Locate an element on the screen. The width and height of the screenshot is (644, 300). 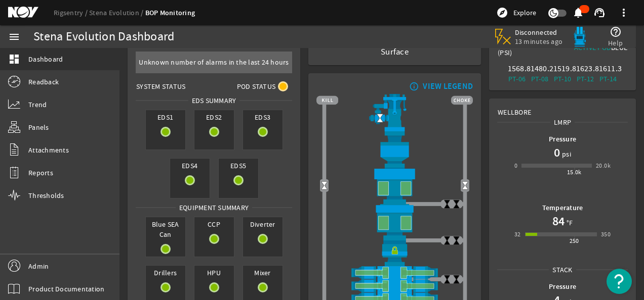
span: Unknown number of alarms in the last 24 hours is located at coordinates (213, 62).